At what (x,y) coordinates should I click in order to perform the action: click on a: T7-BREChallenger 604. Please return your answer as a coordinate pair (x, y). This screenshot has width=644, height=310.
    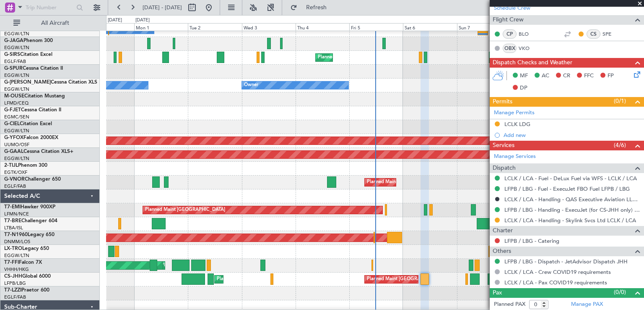
    Looking at the image, I should click on (30, 221).